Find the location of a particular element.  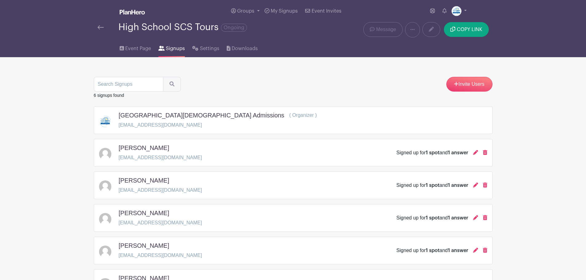

a: Settings is located at coordinates (205, 47).